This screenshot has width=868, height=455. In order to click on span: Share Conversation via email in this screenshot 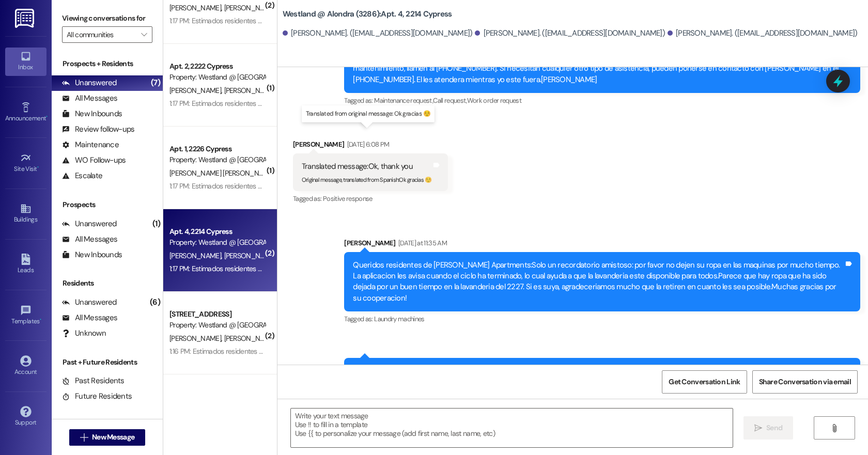, I will do `click(805, 382)`.